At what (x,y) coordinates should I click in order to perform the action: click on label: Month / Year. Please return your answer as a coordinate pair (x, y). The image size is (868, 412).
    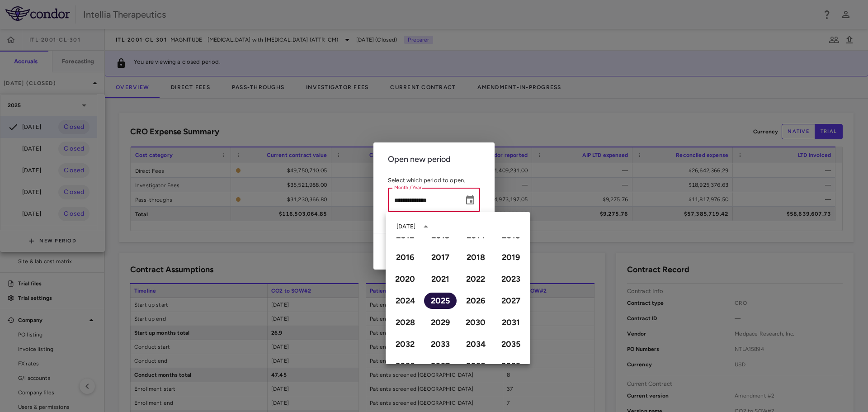
    Looking at the image, I should click on (408, 188).